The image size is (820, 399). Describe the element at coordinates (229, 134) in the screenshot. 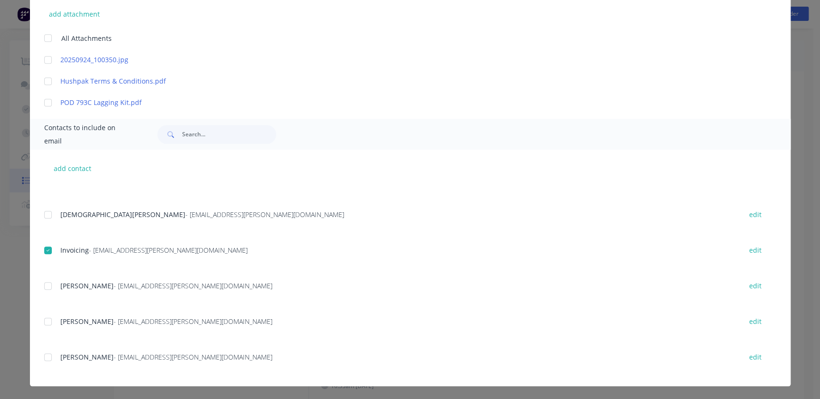

I see `input: Search...` at that location.